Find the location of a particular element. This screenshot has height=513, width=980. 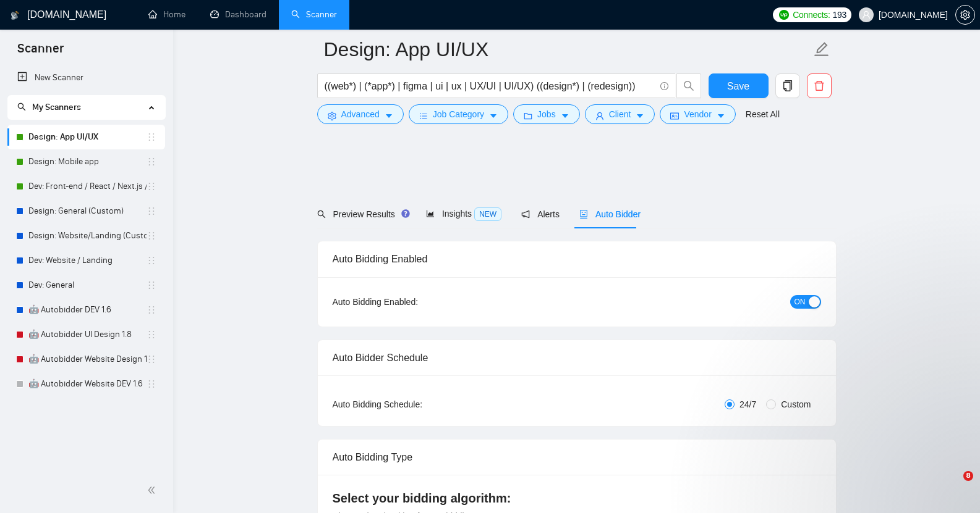

div: Tooltip anchor is located at coordinates (405, 214).